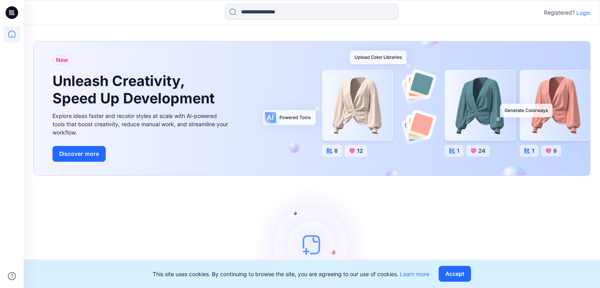 The height and width of the screenshot is (288, 600). I want to click on h1: Unleash Creativity, Speed Up Development, so click(135, 90).